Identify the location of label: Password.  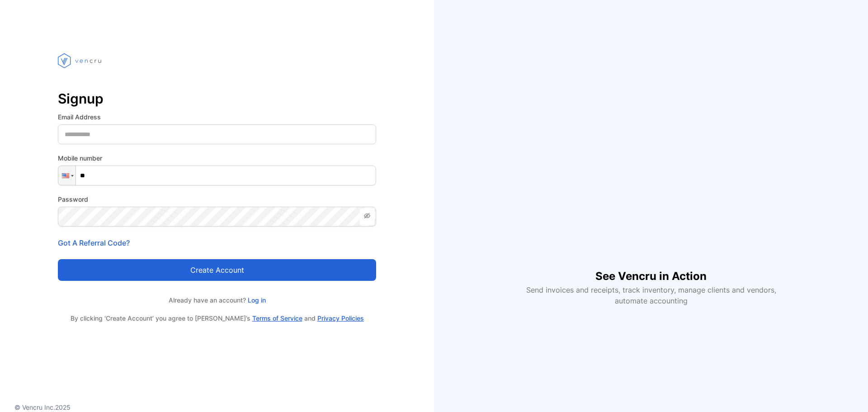
(217, 199).